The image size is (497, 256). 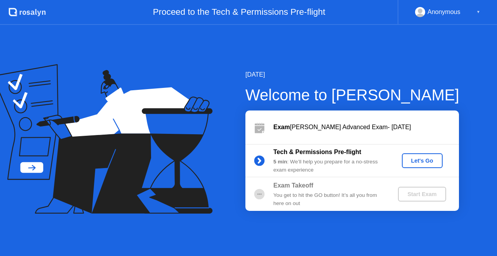 What do you see at coordinates (317, 152) in the screenshot?
I see `b: Tech & Permissions Pre-flight` at bounding box center [317, 152].